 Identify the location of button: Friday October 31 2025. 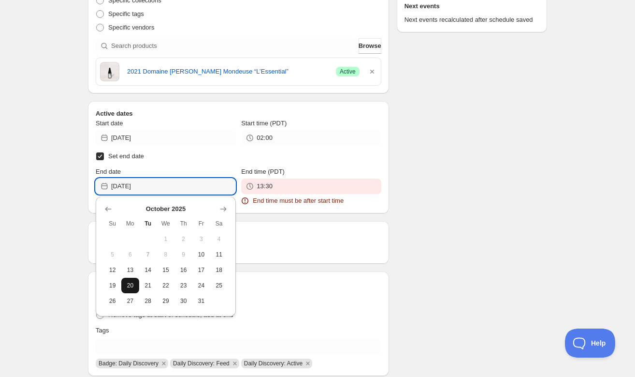
(201, 301).